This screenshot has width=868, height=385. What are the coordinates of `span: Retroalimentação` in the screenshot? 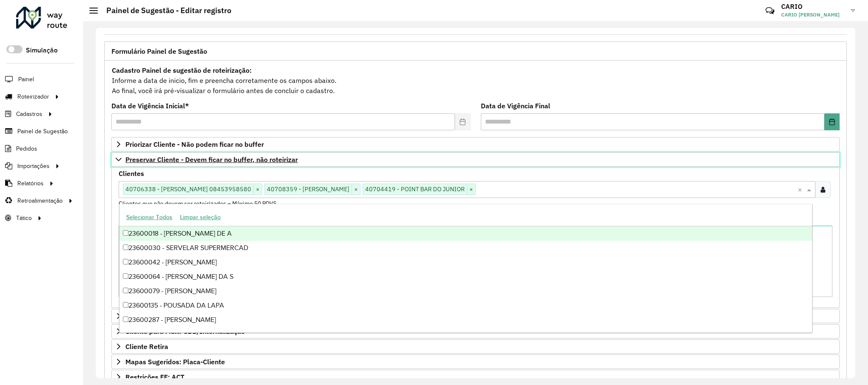 It's located at (40, 200).